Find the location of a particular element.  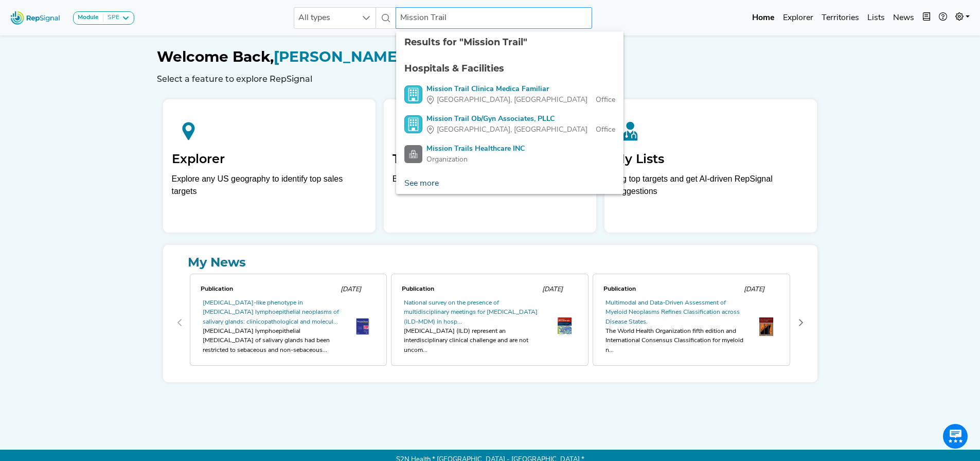

button: ModuleSPE is located at coordinates (103, 18).